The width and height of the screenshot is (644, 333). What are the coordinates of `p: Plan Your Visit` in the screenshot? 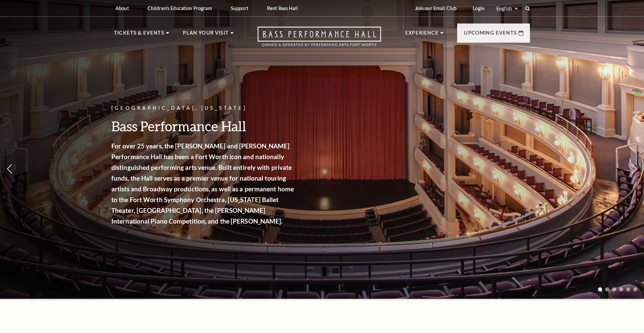 It's located at (206, 35).